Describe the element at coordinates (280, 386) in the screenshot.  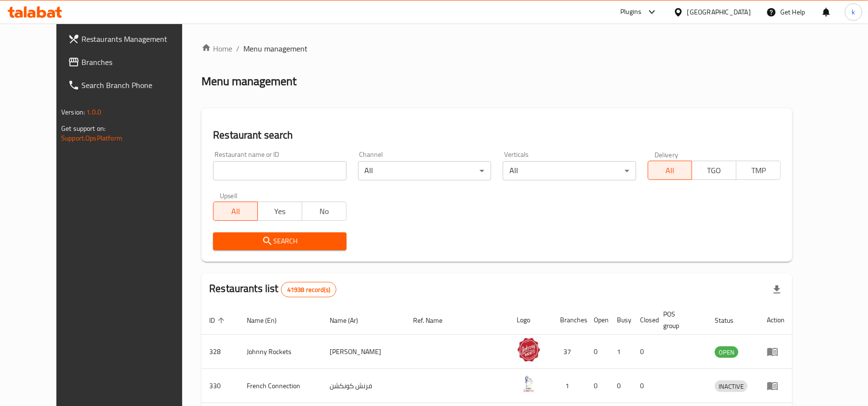
I see `td: French Connection` at that location.